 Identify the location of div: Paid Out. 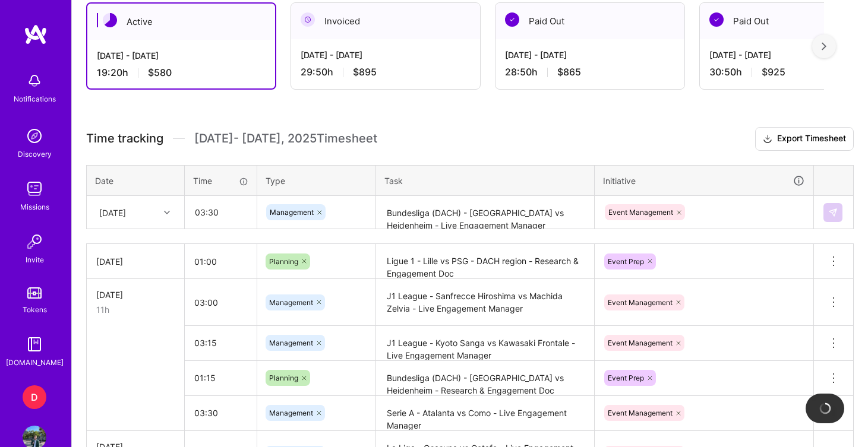
(590, 20).